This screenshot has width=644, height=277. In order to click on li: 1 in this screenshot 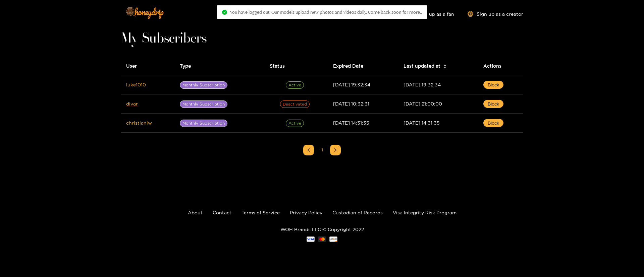, I will do `click(322, 150)`.